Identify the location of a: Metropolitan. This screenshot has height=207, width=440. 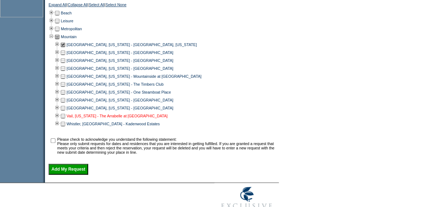
(71, 29).